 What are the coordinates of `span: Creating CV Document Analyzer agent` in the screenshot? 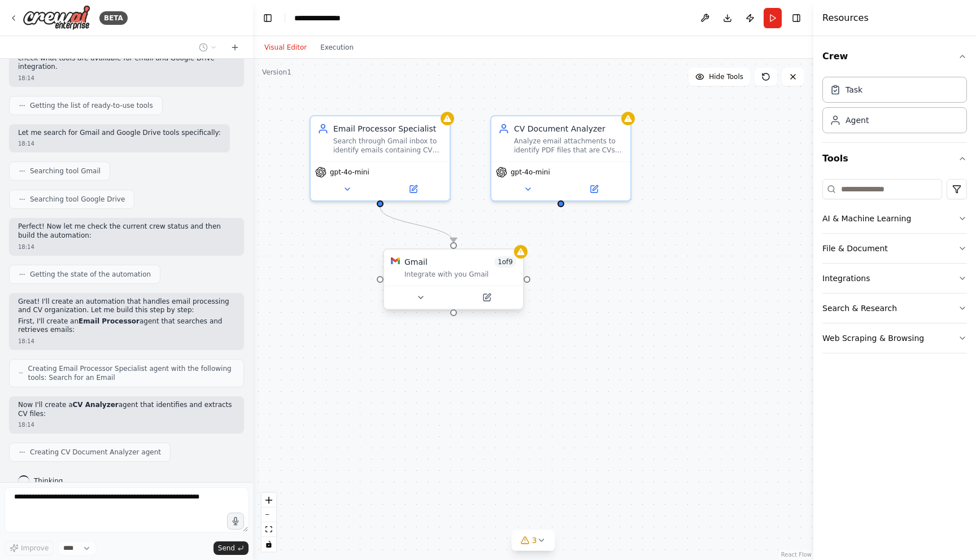 It's located at (96, 452).